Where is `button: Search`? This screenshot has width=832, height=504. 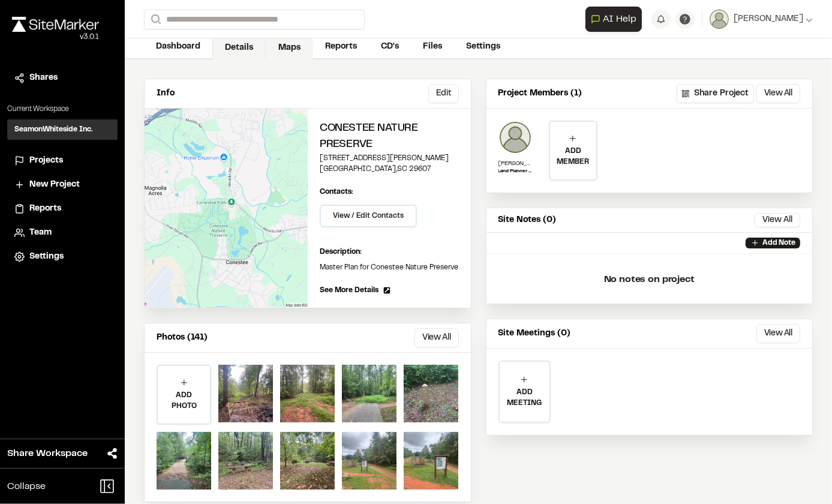 button: Search is located at coordinates (155, 19).